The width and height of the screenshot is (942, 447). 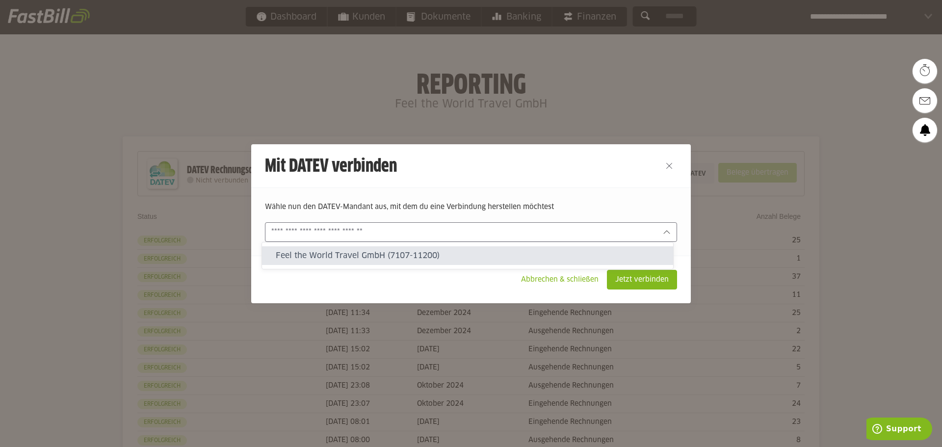 I want to click on sl-button: Abbrechen & schließen, so click(x=560, y=280).